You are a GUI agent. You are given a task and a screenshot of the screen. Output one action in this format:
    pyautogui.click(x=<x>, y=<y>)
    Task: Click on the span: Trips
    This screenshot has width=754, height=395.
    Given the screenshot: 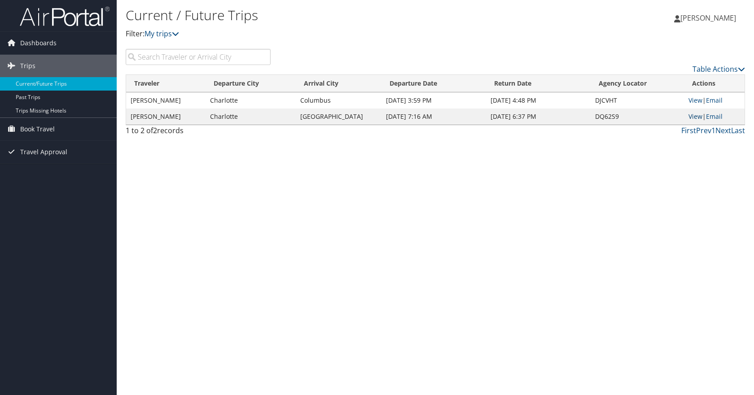 What is the action you would take?
    pyautogui.click(x=28, y=66)
    